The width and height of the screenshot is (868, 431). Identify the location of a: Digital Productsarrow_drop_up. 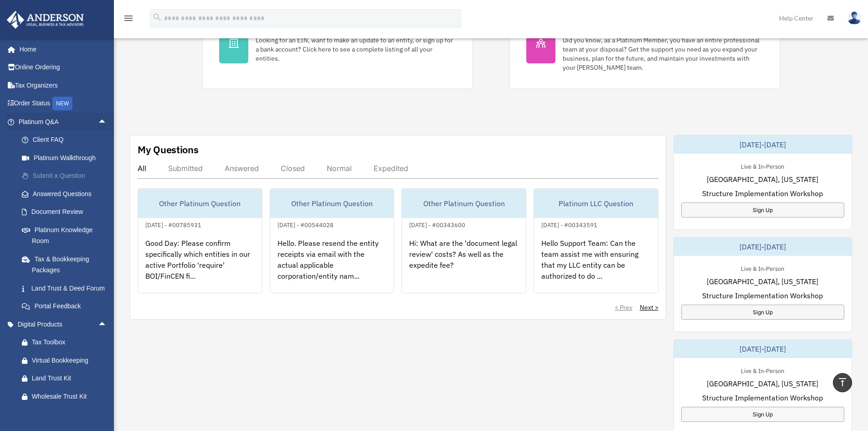
(63, 324).